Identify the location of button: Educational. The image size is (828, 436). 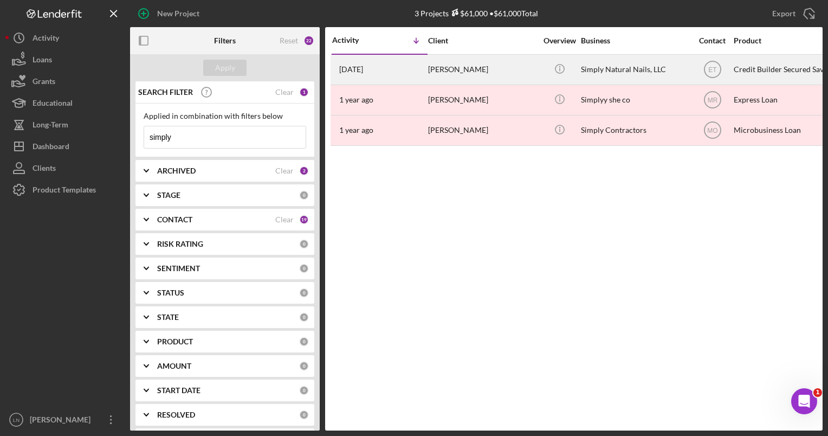
(65, 103).